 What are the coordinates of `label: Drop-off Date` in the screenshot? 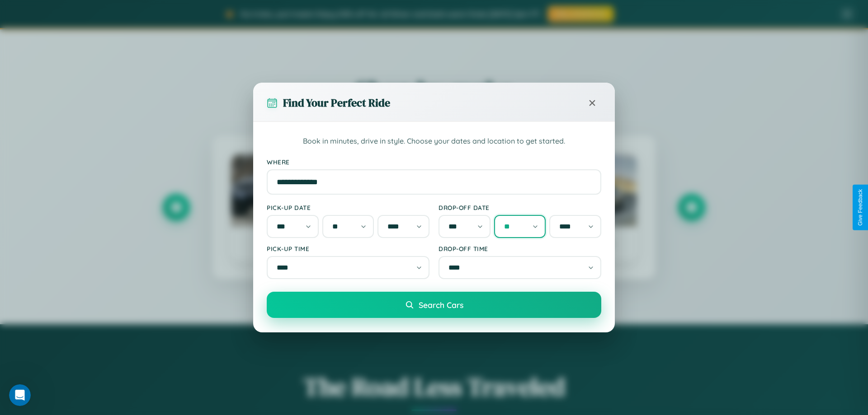 It's located at (520, 207).